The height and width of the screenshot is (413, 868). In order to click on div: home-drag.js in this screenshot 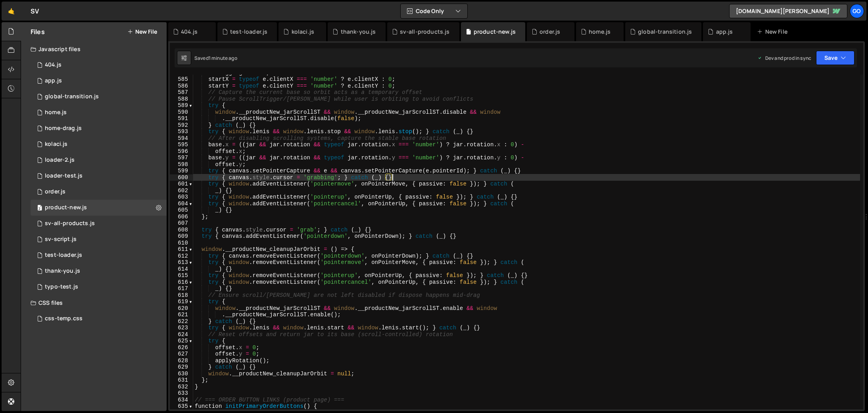, I will do `click(63, 128)`.